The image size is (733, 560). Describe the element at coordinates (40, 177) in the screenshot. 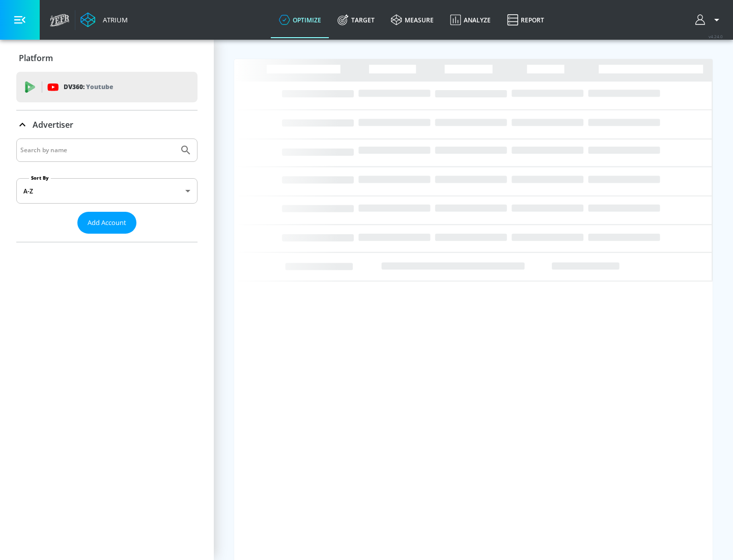

I see `label: Sort By` at that location.